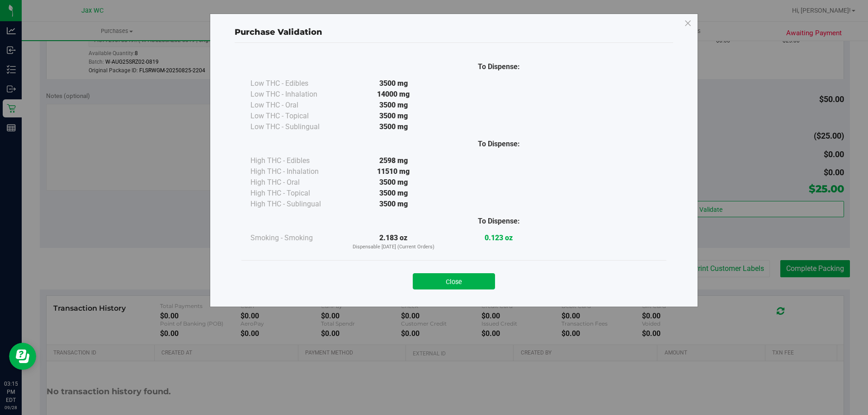  I want to click on div: 11510 mg, so click(393, 171).